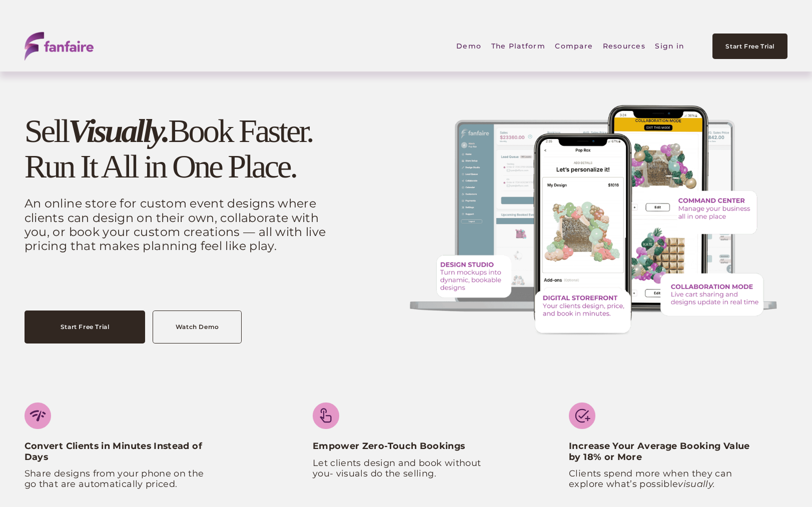 This screenshot has width=812, height=507. I want to click on p: Let clients design and book without you- visuals do the selling., so click(406, 468).